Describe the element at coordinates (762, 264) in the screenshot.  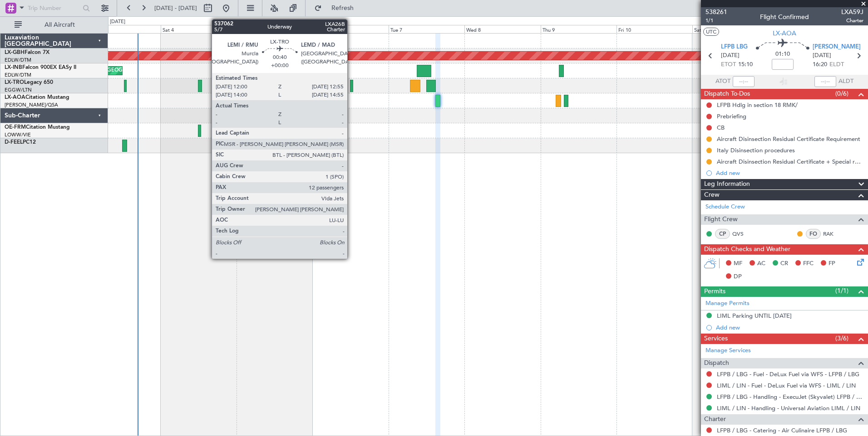
I see `span: AC` at that location.